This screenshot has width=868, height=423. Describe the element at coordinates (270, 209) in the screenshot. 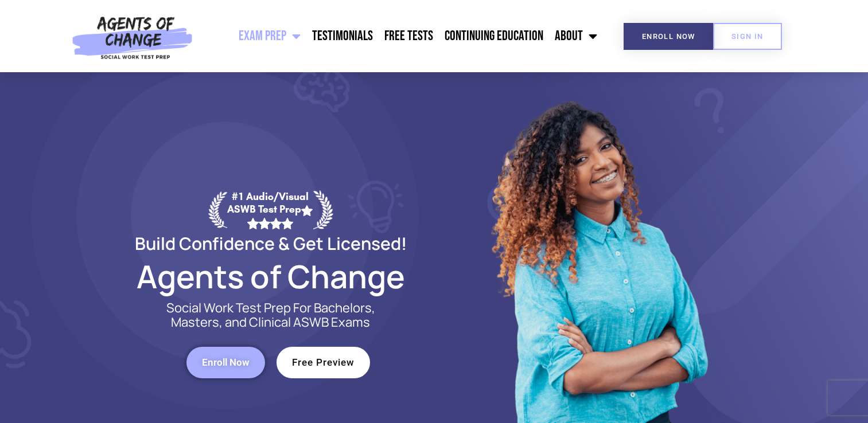

I see `div: #1 Audio/Visual ASWB Test Prep` at that location.